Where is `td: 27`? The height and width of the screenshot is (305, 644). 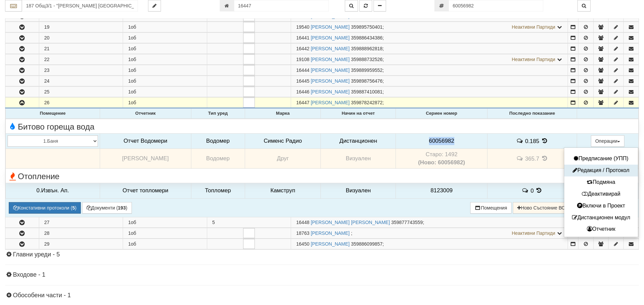
td: 27 is located at coordinates (81, 222).